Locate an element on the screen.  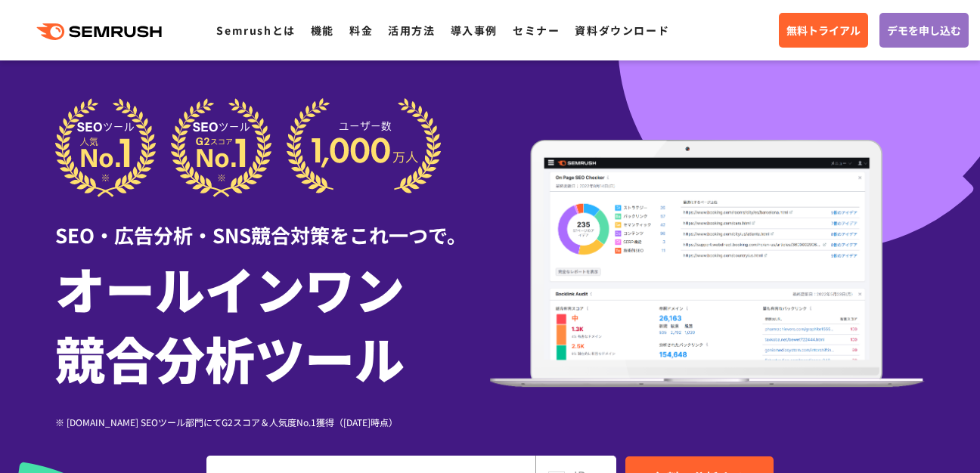
span: デモを申し込む is located at coordinates (924, 30).